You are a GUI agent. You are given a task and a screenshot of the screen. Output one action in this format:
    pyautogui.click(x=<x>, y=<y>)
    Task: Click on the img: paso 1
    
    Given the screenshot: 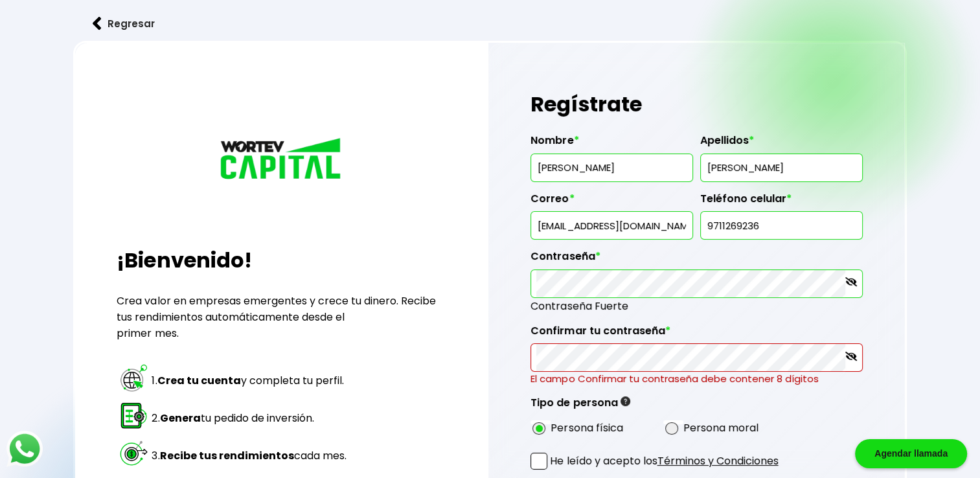 What is the action you would take?
    pyautogui.click(x=134, y=377)
    